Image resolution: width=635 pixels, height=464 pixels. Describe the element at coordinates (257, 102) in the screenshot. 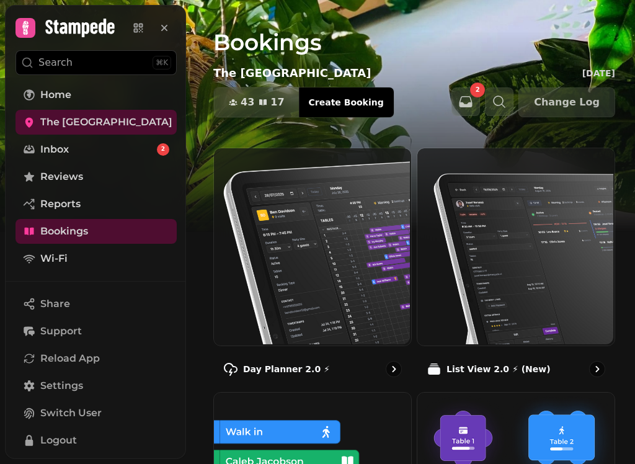

I see `button: 4317` at that location.